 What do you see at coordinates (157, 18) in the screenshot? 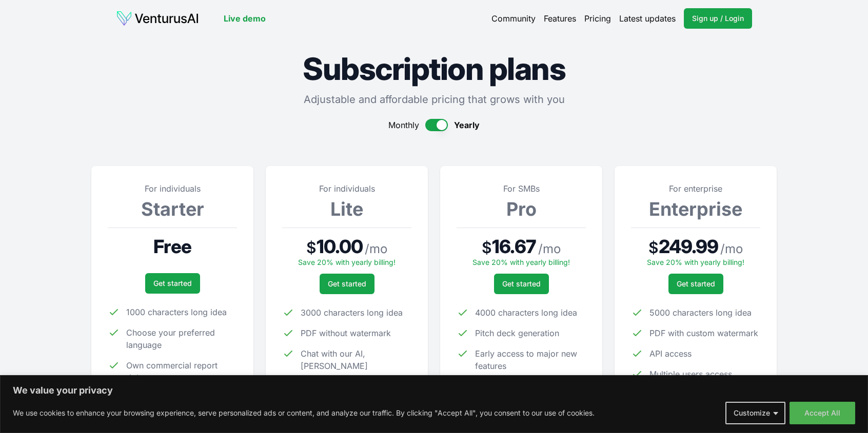
I see `img: logo` at bounding box center [157, 18].